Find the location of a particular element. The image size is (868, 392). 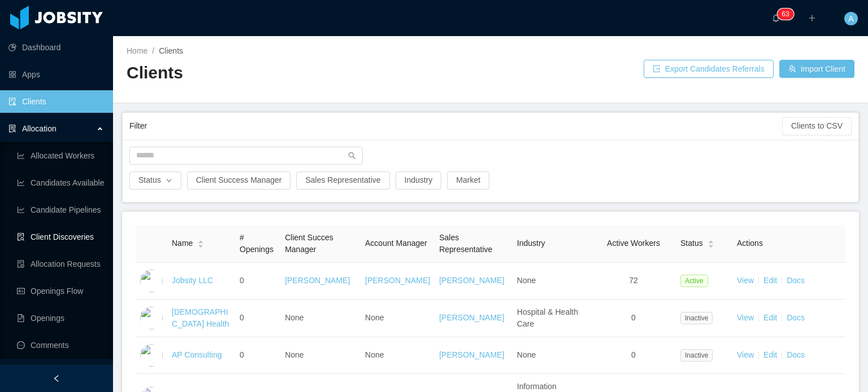

span: Actions is located at coordinates (750, 243).